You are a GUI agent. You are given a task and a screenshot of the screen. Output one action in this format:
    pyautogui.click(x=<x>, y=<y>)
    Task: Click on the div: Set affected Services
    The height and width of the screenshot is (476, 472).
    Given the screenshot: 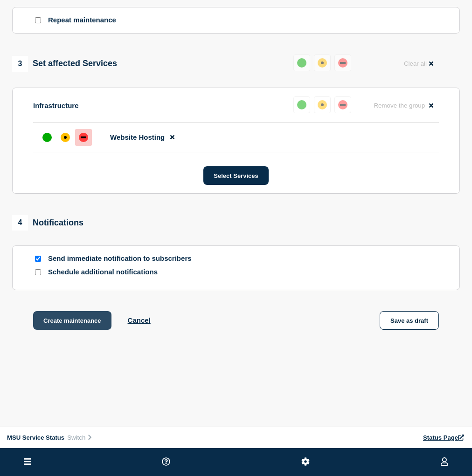 What is the action you would take?
    pyautogui.click(x=64, y=64)
    